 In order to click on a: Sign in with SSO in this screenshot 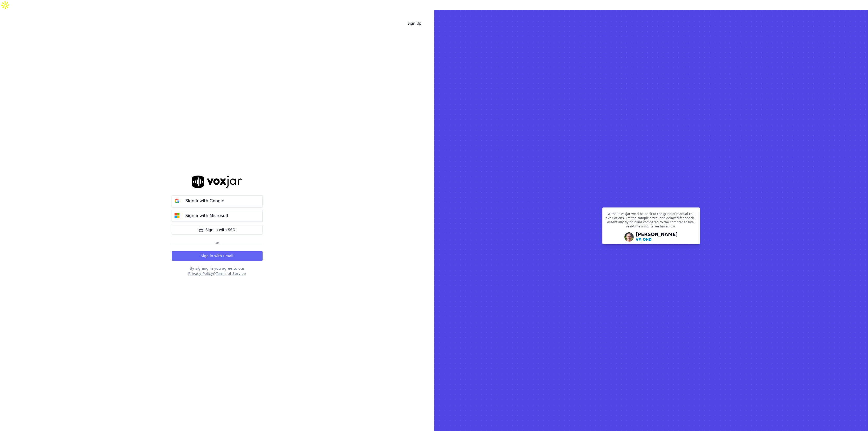, I will do `click(217, 230)`.